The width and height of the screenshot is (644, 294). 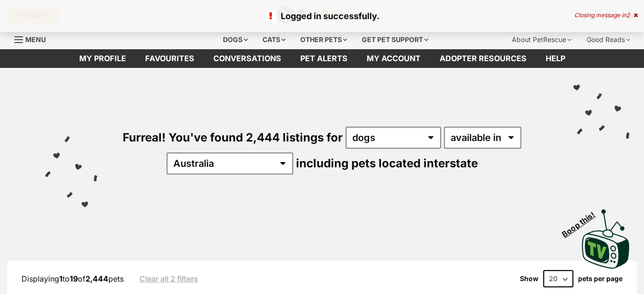 I want to click on div: Other pets, so click(x=324, y=40).